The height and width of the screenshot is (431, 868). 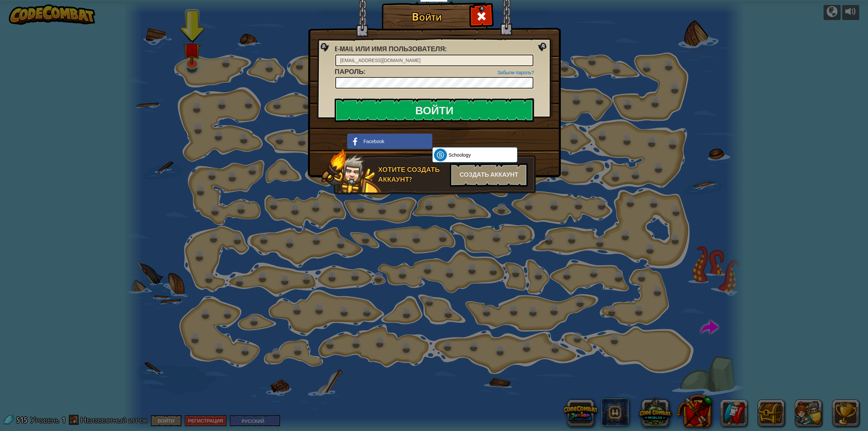 What do you see at coordinates (355, 141) in the screenshot?
I see `img: facebook_small.png` at bounding box center [355, 141].